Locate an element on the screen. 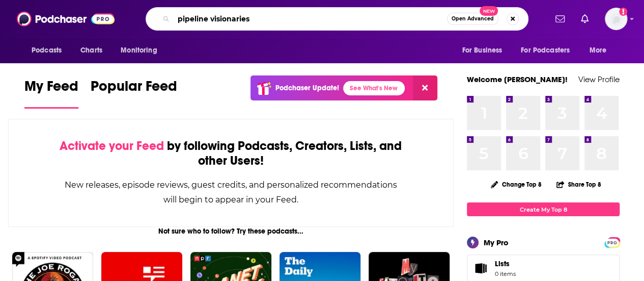 The width and height of the screenshot is (644, 281). a: Podchaser - Follow, Share and Rate Podcasts is located at coordinates (65, 18).